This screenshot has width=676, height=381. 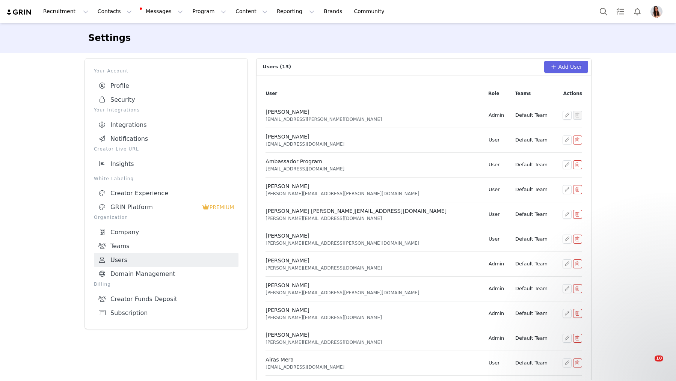 What do you see at coordinates (115, 11) in the screenshot?
I see `button: Contacts` at bounding box center [115, 11].